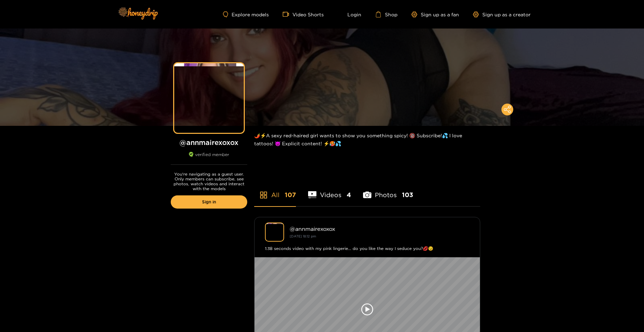  What do you see at coordinates (435, 14) in the screenshot?
I see `a: Sign up as a fan` at bounding box center [435, 14].